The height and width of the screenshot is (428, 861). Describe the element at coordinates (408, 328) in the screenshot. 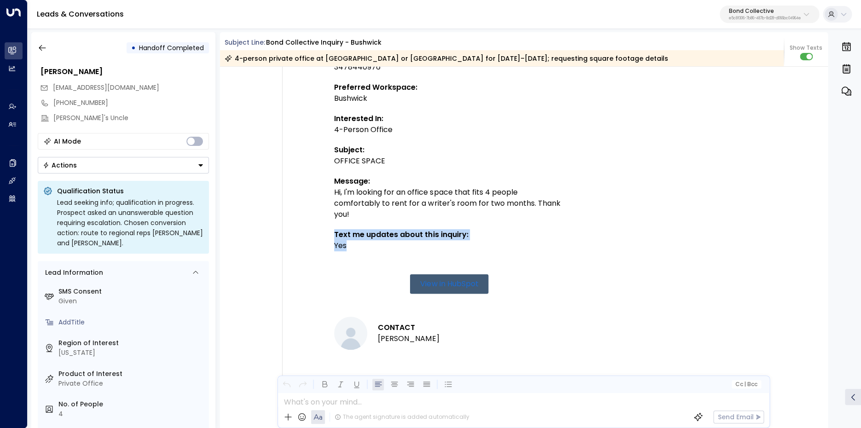

I see `h3: CONTACT` at that location.